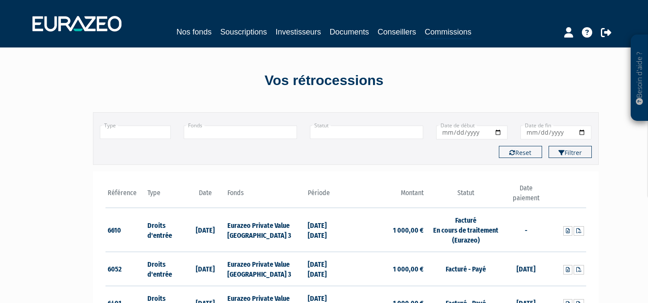 The width and height of the screenshot is (648, 303). Describe the element at coordinates (125, 230) in the screenshot. I see `td: 6610` at that location.